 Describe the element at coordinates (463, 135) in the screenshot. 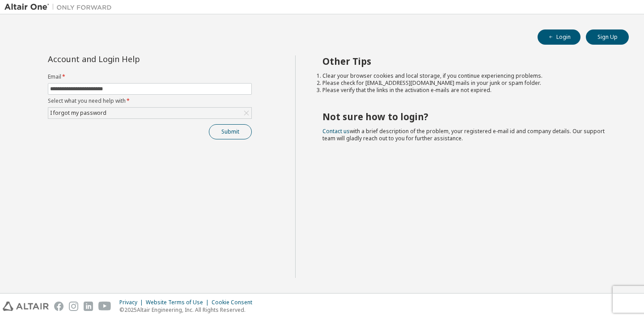

I see `span: with a brief description of the problem, your registered e-mail id and company details. Our suppo...` at that location.